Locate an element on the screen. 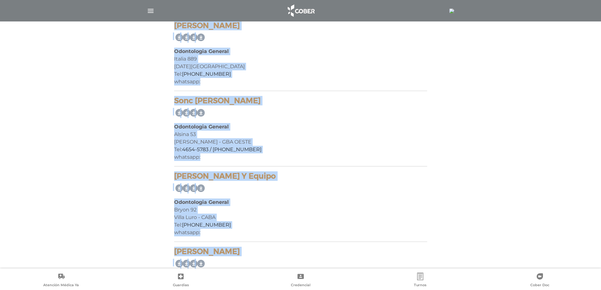 The height and width of the screenshot is (290, 601). span: Atención Médica Ya is located at coordinates (61, 286).